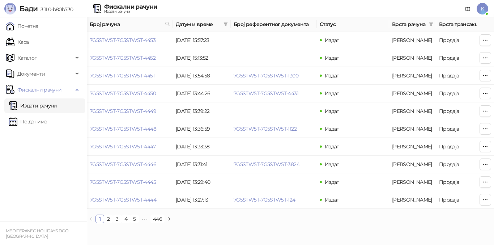  I want to click on a: 5, so click(135, 219).